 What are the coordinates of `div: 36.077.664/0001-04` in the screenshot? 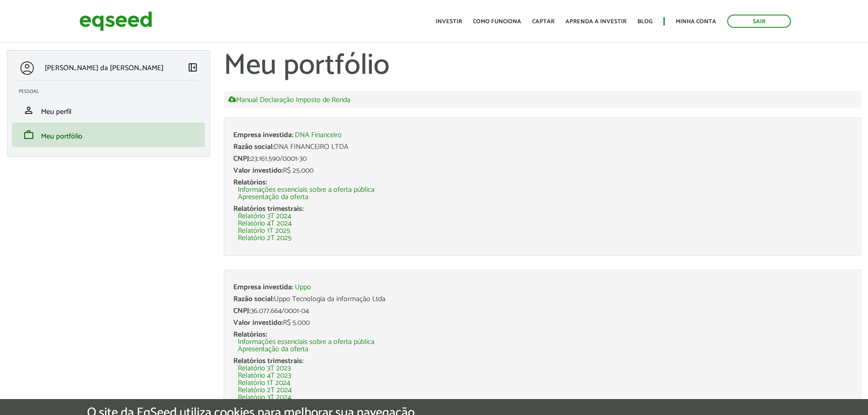 It's located at (542, 311).